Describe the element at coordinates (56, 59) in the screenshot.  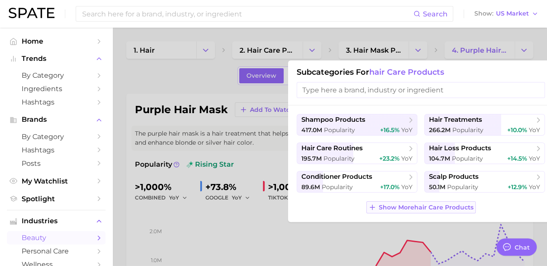
I see `span: Trends` at that location.